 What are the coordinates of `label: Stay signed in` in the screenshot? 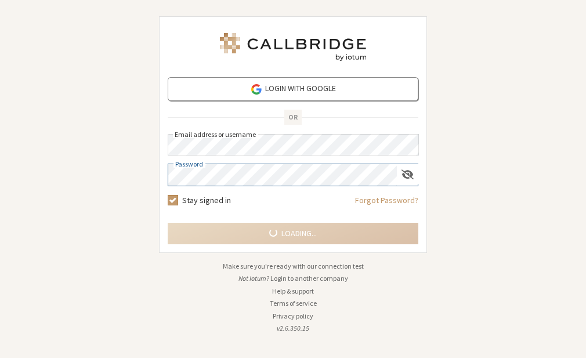 It's located at (207, 200).